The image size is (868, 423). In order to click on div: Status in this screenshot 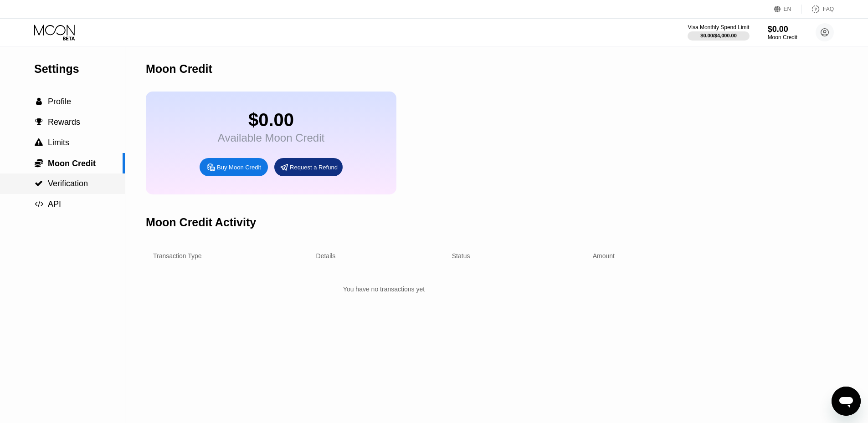, I will do `click(461, 256)`.